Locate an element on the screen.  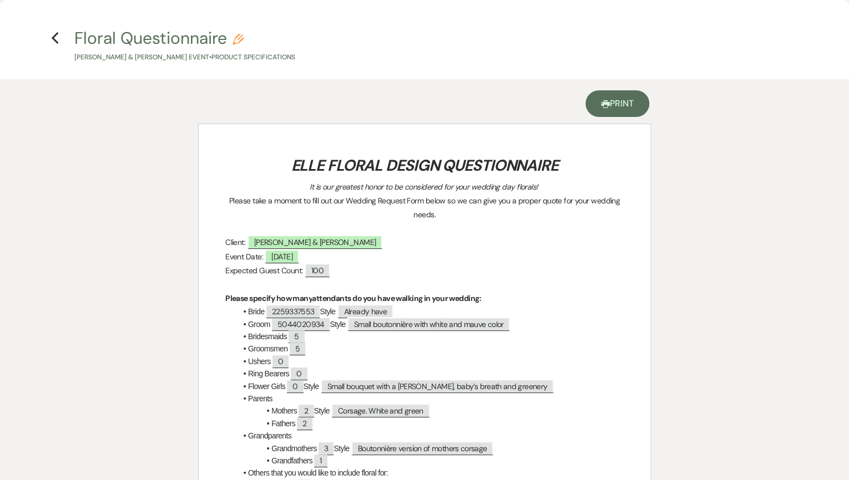
span: Small boutonnière with white and mauve color is located at coordinates (429, 324).